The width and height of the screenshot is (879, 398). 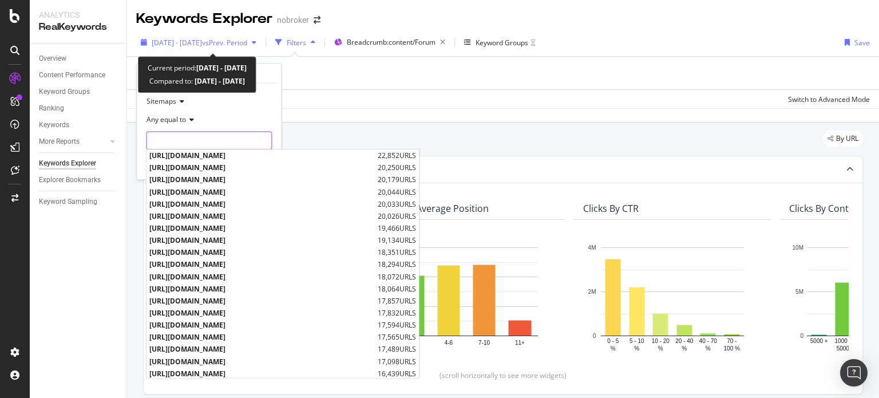 What do you see at coordinates (73, 141) in the screenshot?
I see `a: More Reports` at bounding box center [73, 141].